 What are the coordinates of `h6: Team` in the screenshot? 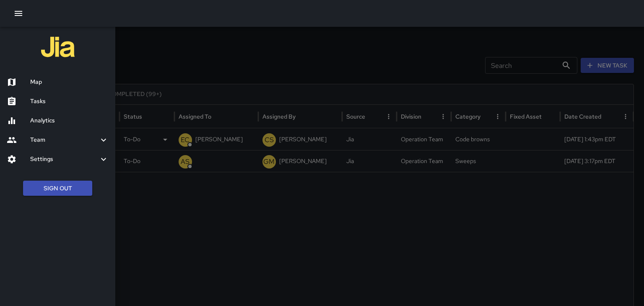 It's located at (64, 140).